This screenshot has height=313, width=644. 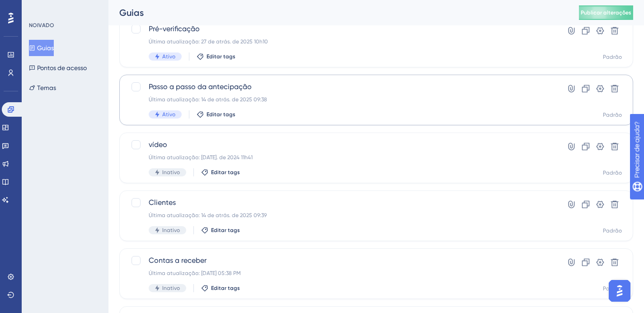 What do you see at coordinates (606, 12) in the screenshot?
I see `button: Publicar alterações` at bounding box center [606, 12].